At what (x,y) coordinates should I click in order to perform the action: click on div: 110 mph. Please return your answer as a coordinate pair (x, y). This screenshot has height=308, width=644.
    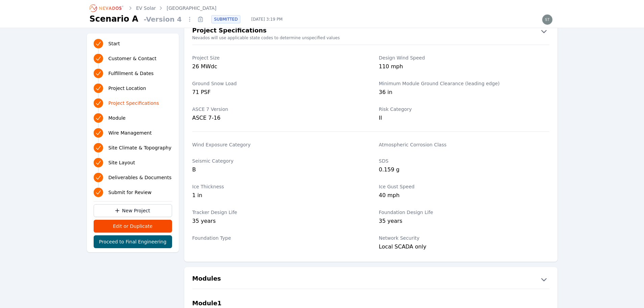
    Looking at the image, I should click on (464, 67).